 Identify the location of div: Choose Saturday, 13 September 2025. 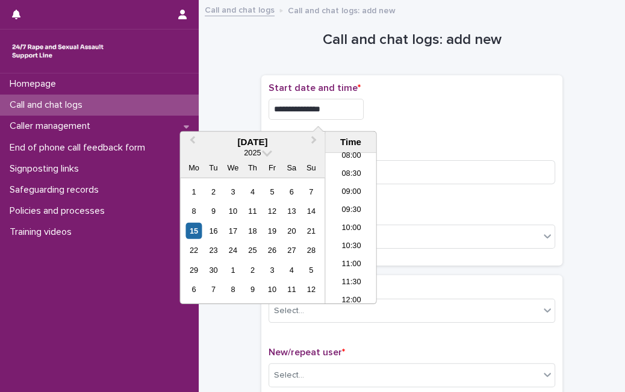
(291, 211).